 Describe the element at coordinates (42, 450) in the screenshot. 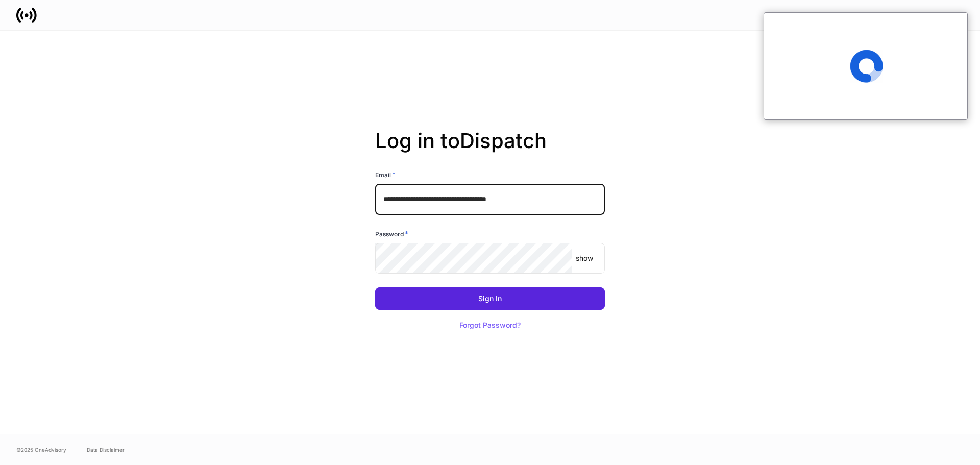

I see `span: © 2025 OneAdvisory` at that location.